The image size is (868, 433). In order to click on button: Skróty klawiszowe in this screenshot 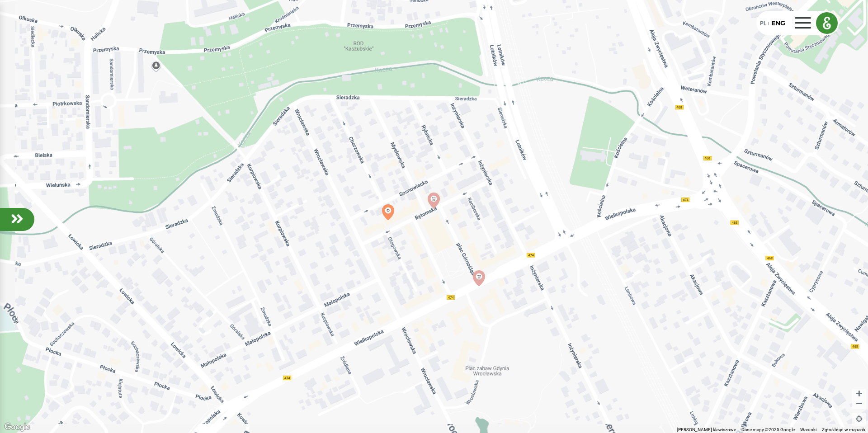, I will do `click(706, 430)`.